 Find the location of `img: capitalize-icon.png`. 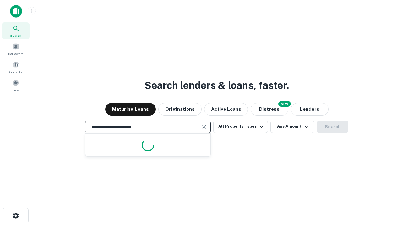

img: capitalize-icon.png is located at coordinates (16, 11).